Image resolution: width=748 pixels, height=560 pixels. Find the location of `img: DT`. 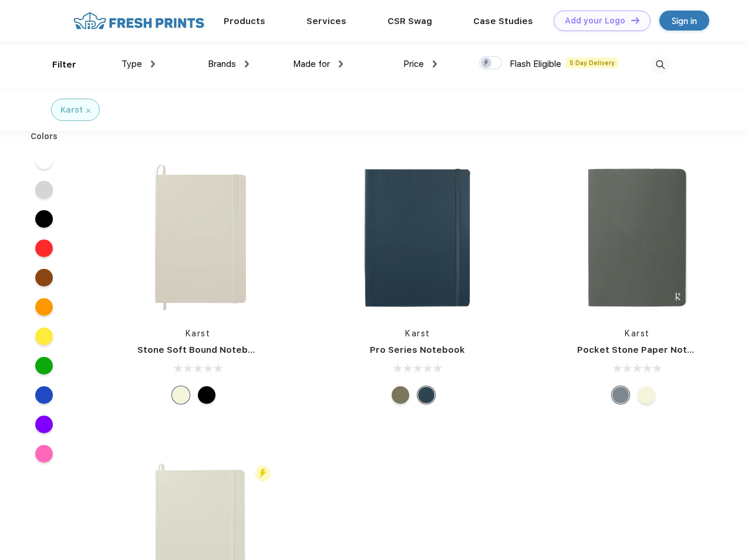

img: DT is located at coordinates (635, 20).